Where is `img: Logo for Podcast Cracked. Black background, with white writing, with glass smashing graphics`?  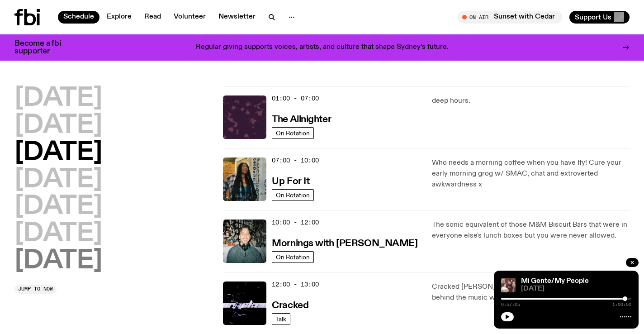
img: Logo for Podcast Cracked. Black background, with white writing, with glass smashing graphics is located at coordinates (244, 303).